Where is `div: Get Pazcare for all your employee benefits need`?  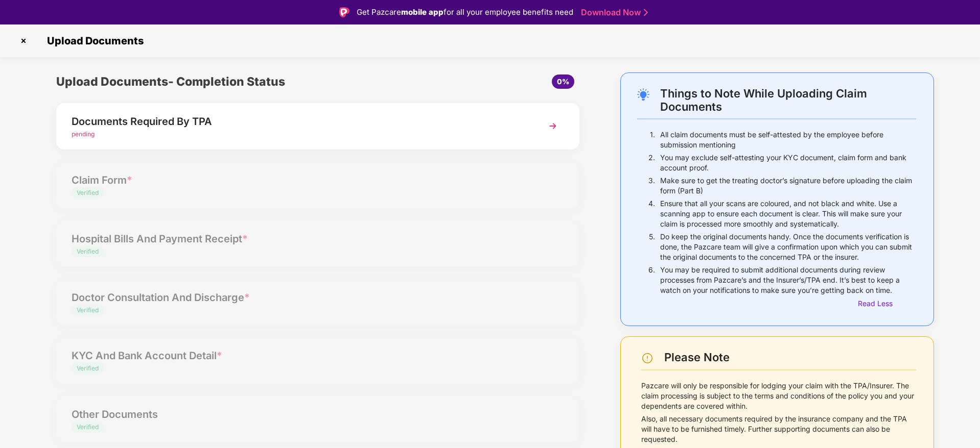 div: Get Pazcare for all your employee benefits need is located at coordinates (465, 12).